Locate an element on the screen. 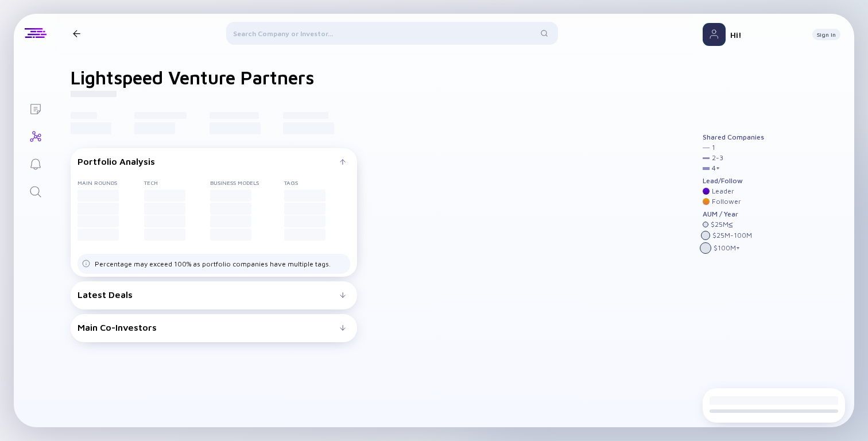 Image resolution: width=868 pixels, height=441 pixels. div: 4 + is located at coordinates (716, 168).